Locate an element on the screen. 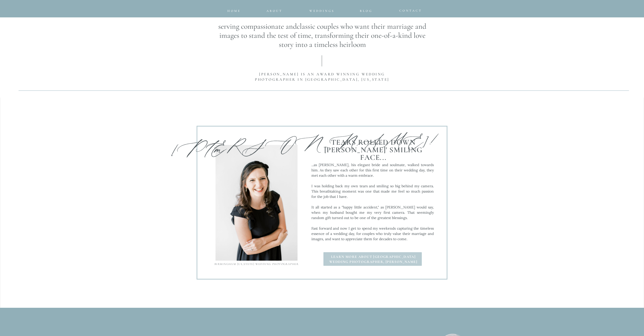 This screenshot has width=644, height=336. span: Blog is located at coordinates (366, 11).